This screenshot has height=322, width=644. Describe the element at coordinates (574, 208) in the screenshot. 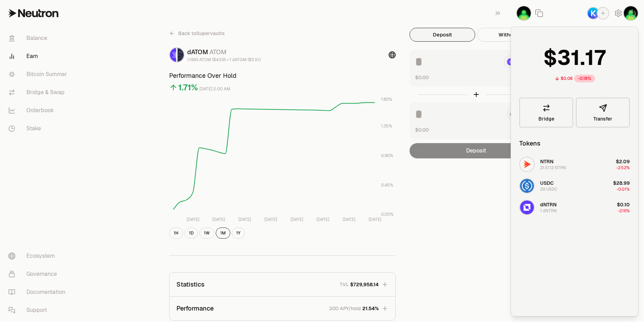

I see `button: dNTRN LogodNTRN1 dNTRN$0.10-2.16%` at that location.